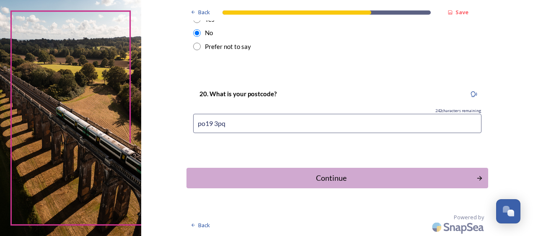 This screenshot has height=236, width=533. Describe the element at coordinates (461, 12) in the screenshot. I see `strong: Save` at that location.